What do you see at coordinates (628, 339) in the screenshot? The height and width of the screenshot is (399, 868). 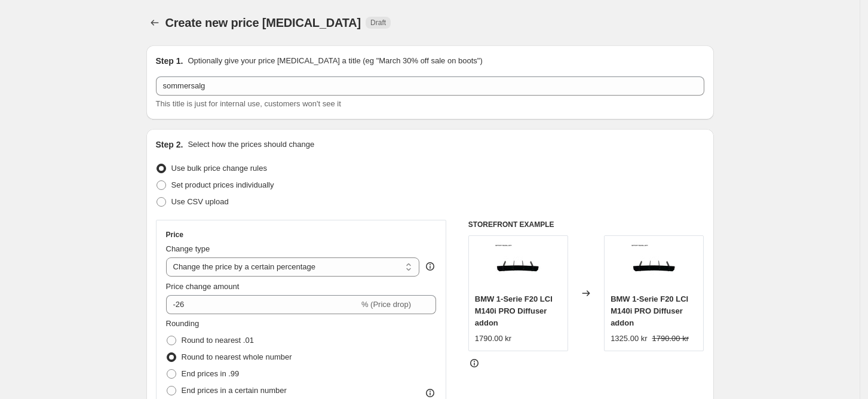 I see `div: 1325.00 kr` at bounding box center [628, 339].